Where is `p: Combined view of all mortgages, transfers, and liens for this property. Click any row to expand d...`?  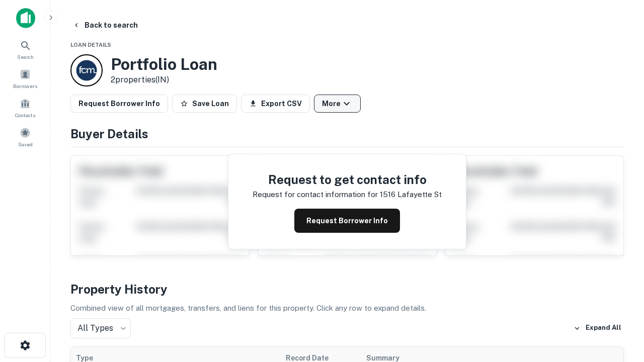
p: Combined view of all mortgages, transfers, and liens for this property. Click any row to expand d... is located at coordinates (347, 308).